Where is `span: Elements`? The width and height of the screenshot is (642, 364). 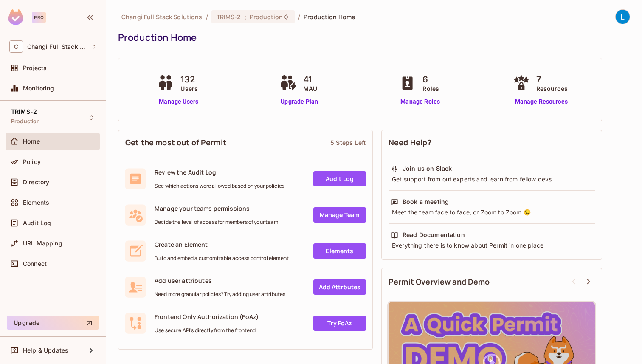
span: Elements is located at coordinates (36, 203).